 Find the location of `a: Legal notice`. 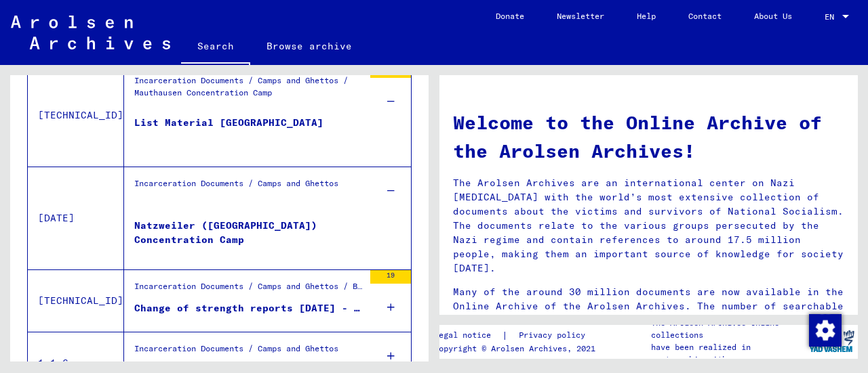

a: Legal notice is located at coordinates (468, 335).